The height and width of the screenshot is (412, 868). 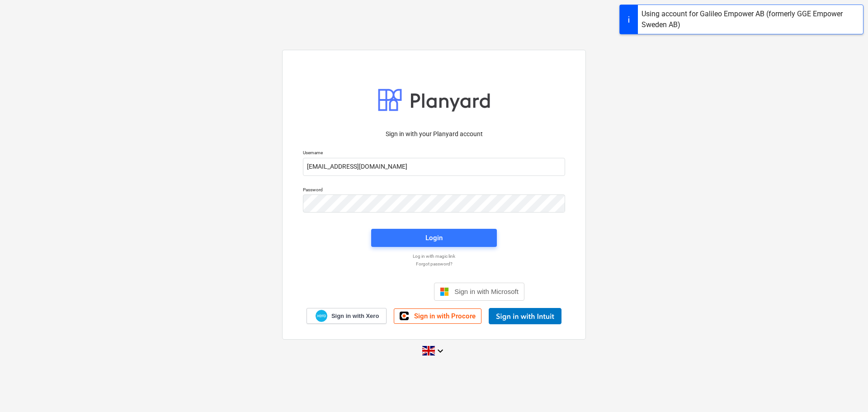 I want to click on span: Sign in with Procore, so click(x=445, y=317).